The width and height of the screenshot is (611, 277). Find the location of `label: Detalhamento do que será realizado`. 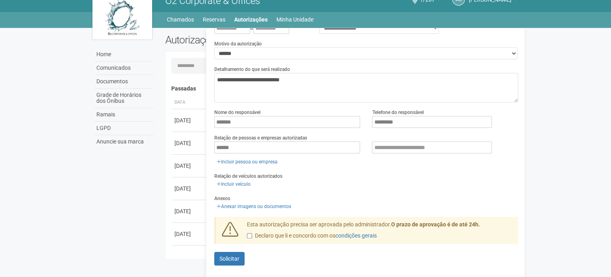

label: Detalhamento do que será realizado is located at coordinates (252, 69).